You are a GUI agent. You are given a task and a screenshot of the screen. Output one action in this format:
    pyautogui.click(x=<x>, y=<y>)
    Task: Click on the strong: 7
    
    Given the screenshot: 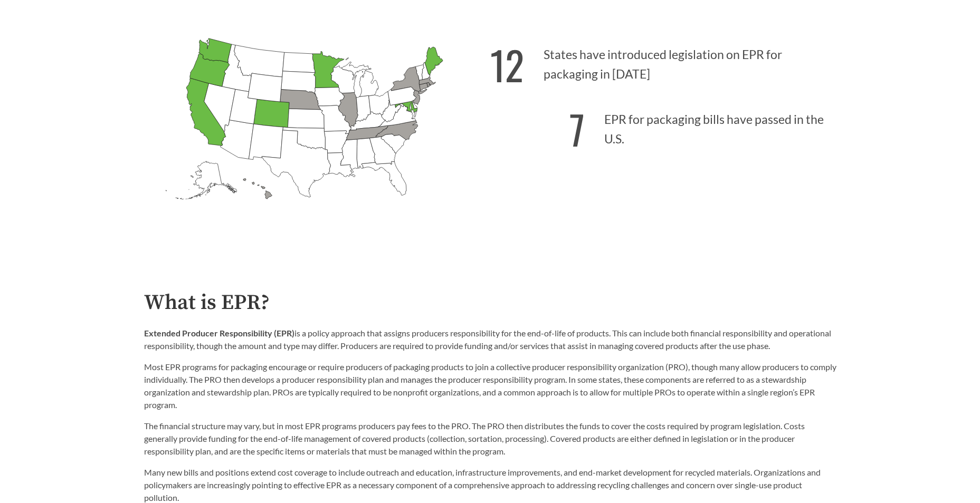 What is the action you would take?
    pyautogui.click(x=577, y=128)
    